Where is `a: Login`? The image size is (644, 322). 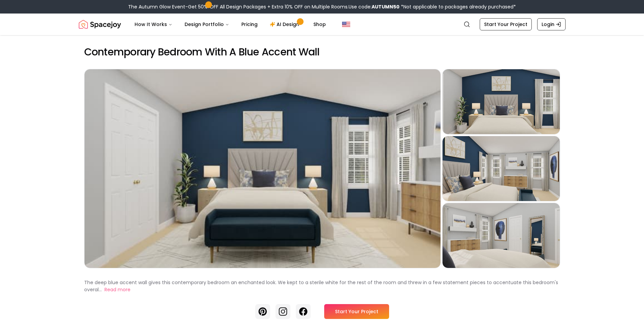
a: Login is located at coordinates (552, 24).